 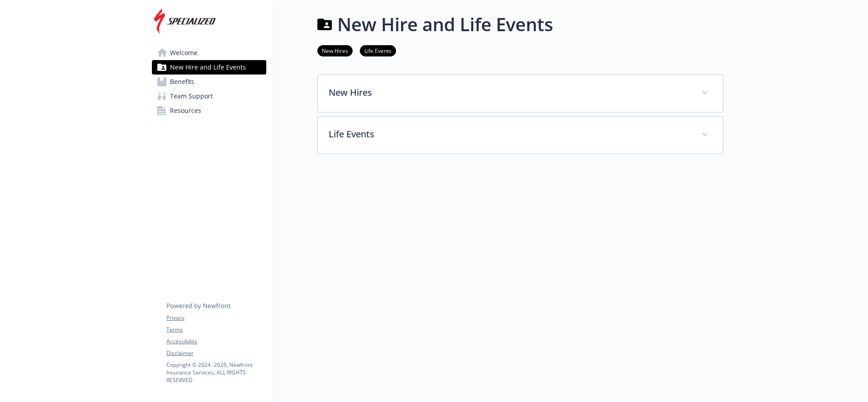 I want to click on span: Team Support, so click(x=191, y=96).